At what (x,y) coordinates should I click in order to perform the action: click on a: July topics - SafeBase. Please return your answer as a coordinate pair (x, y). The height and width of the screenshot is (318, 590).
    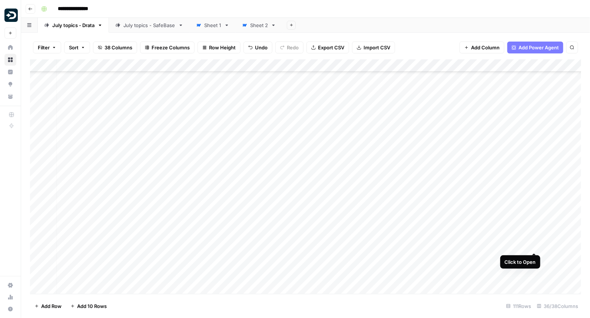
    Looking at the image, I should click on (149, 25).